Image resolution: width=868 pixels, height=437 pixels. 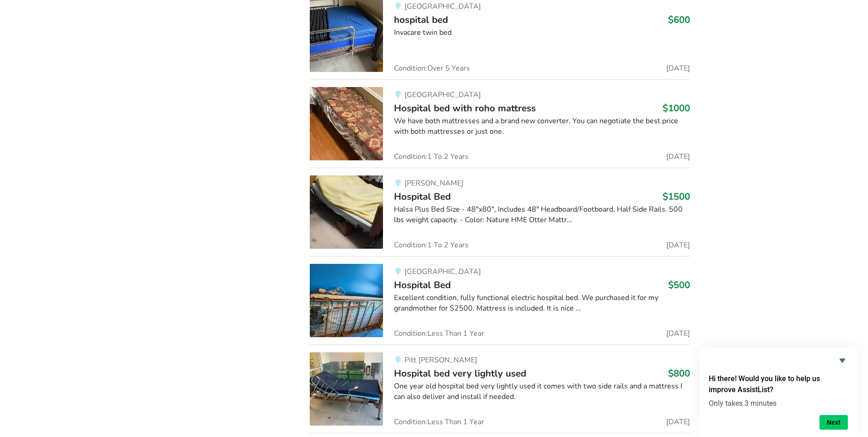 I want to click on span: Condition: Over 5 Years, so click(x=432, y=68).